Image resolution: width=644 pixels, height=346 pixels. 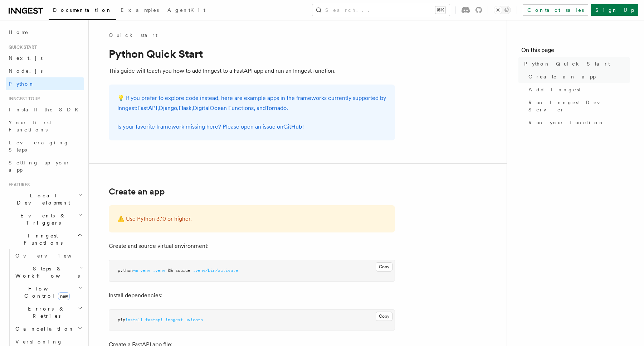 What do you see at coordinates (381, 10) in the screenshot?
I see `button: Search...⌘K` at bounding box center [381, 10].